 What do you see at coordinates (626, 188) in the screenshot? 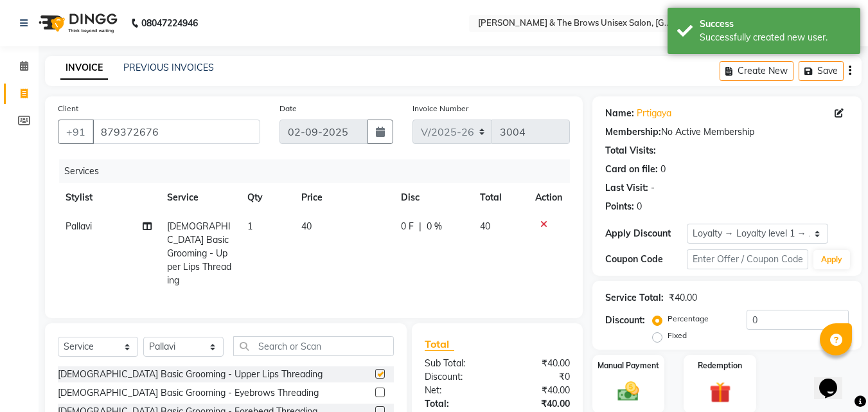
I see `div: Last Visit:` at bounding box center [626, 188].